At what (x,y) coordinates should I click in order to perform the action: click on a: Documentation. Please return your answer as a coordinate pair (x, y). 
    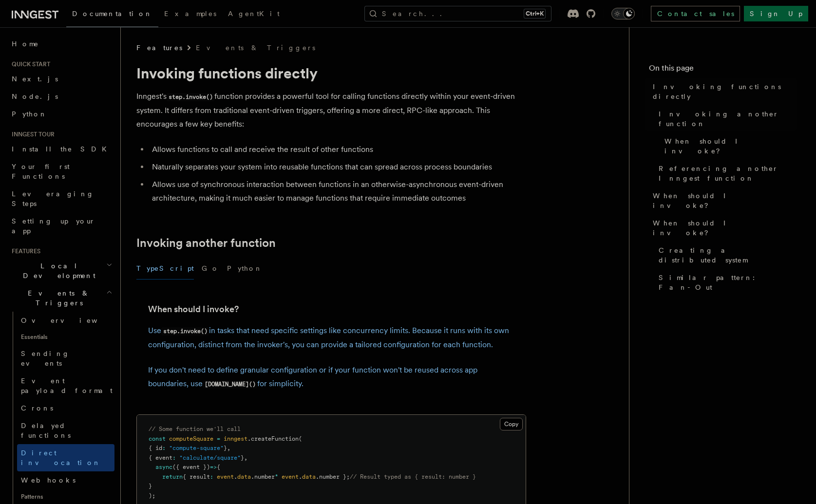
    Looking at the image, I should click on (112, 15).